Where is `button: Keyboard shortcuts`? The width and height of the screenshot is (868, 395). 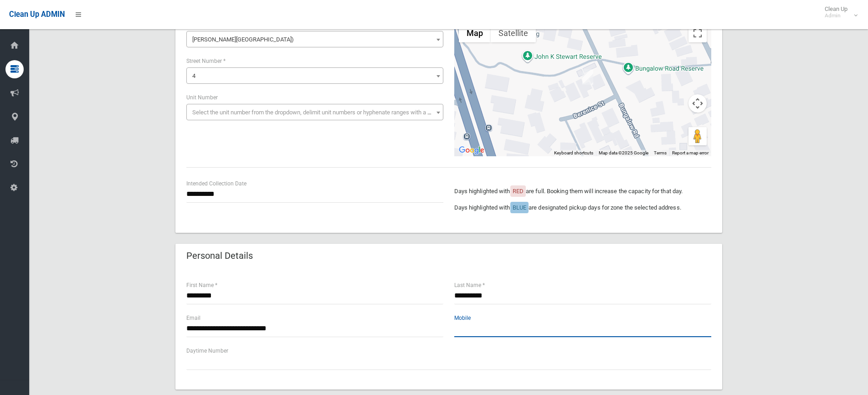
button: Keyboard shortcuts is located at coordinates (574, 153).